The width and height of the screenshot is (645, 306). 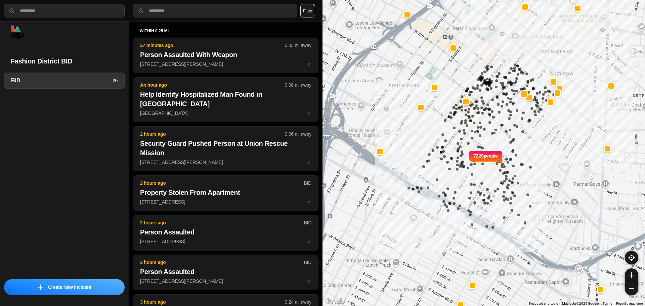 I want to click on img: icon, so click(x=41, y=287).